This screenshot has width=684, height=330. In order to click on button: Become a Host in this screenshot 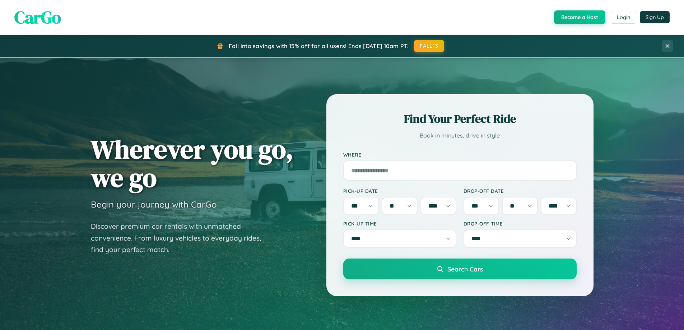, I will do `click(580, 17)`.